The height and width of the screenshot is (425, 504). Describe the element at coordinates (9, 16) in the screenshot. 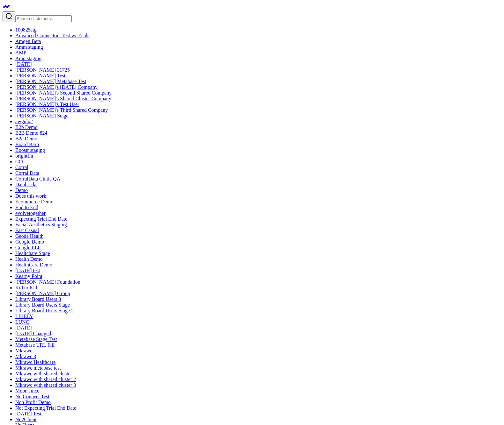

I see `button: Search customers button` at that location.